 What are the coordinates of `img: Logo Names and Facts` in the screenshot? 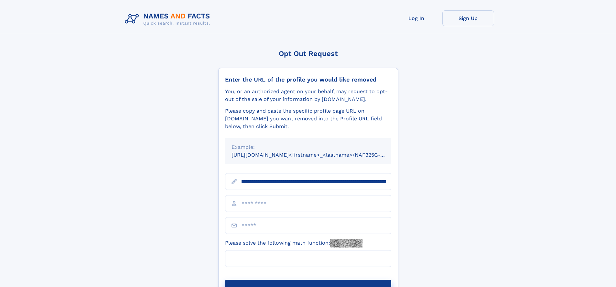 It's located at (169, 19).